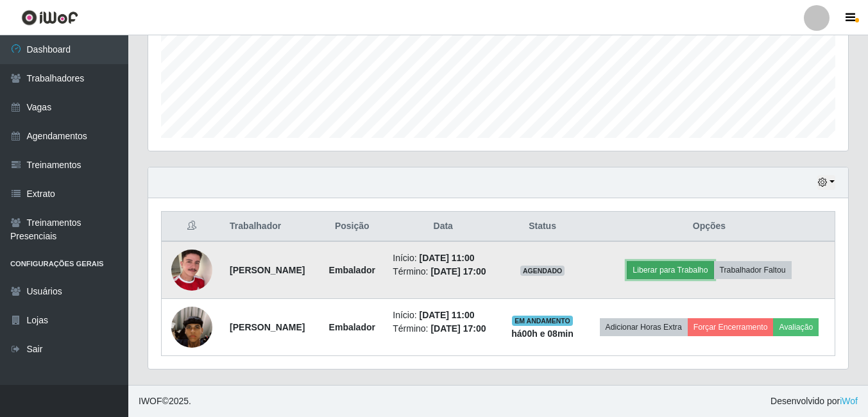  Describe the element at coordinates (670, 270) in the screenshot. I see `button: Liberar para Trabalho` at that location.